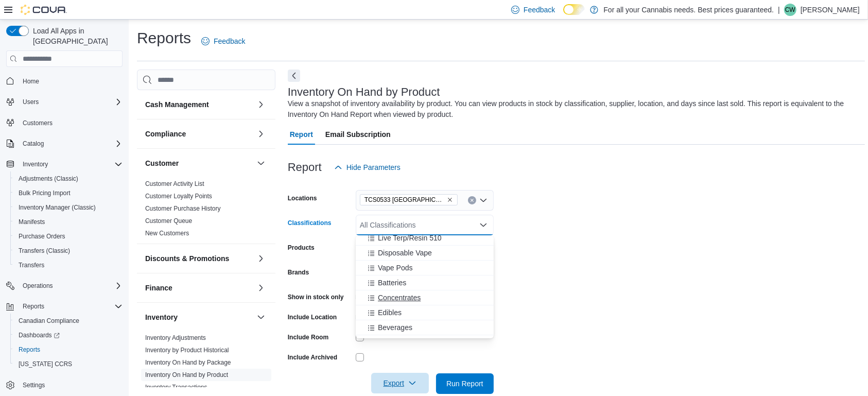 The width and height of the screenshot is (868, 396). Describe the element at coordinates (409, 200) in the screenshot. I see `span: TCS0533 Richmond` at that location.